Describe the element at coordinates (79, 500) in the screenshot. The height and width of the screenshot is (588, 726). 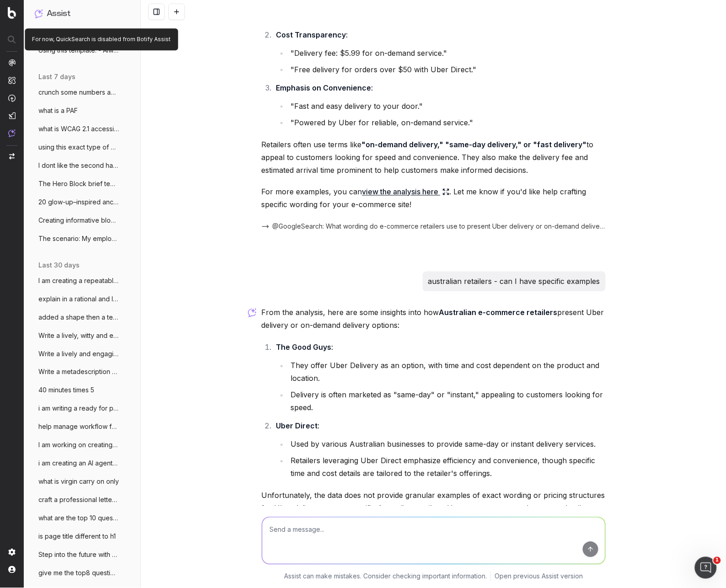
I see `span: craft a professional letter for chargepb` at that location.